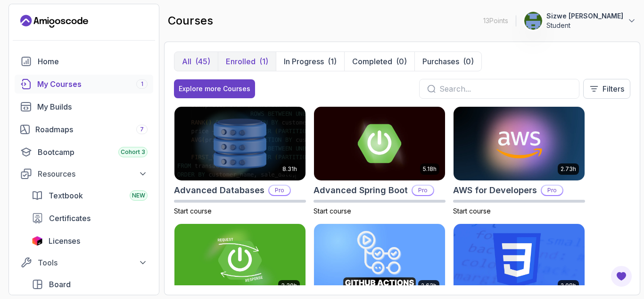 The image size is (644, 299). Describe the element at coordinates (90, 241) in the screenshot. I see `a: licenses` at that location.